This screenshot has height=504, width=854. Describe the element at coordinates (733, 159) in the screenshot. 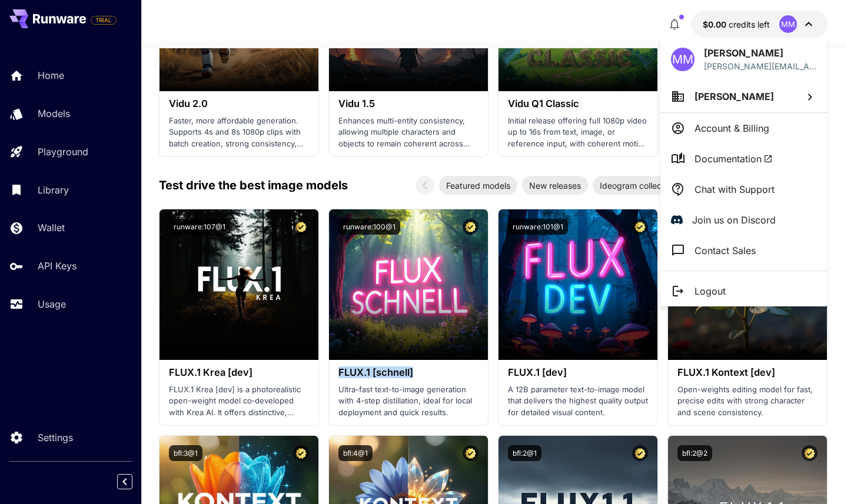

I see `span: Documentation` at that location.